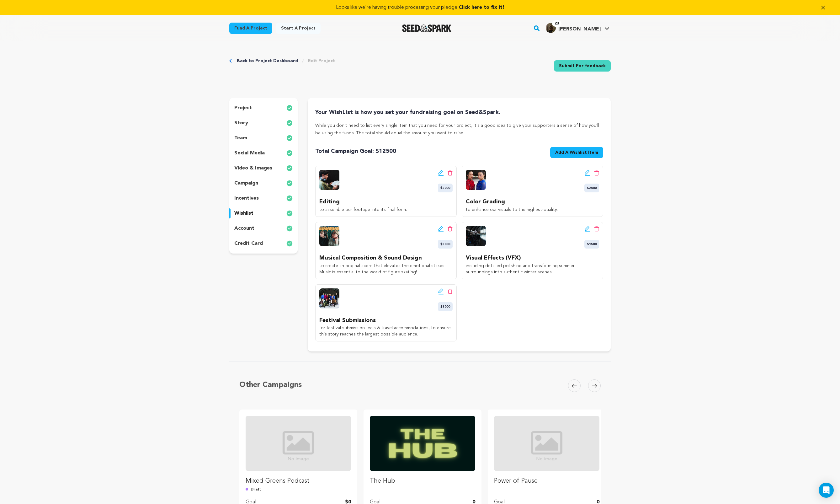 This screenshot has width=840, height=504. Describe the element at coordinates (244, 213) in the screenshot. I see `p: wishlist` at that location.